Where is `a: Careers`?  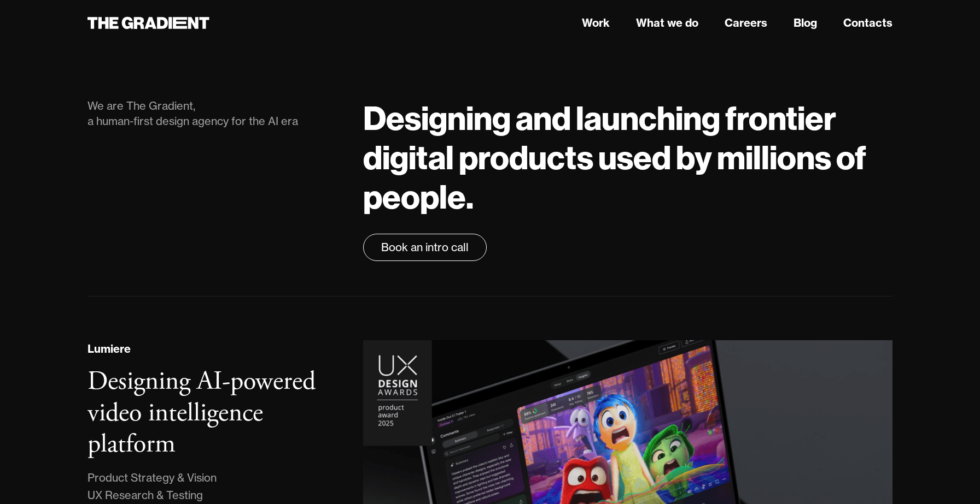
a: Careers is located at coordinates (746, 23).